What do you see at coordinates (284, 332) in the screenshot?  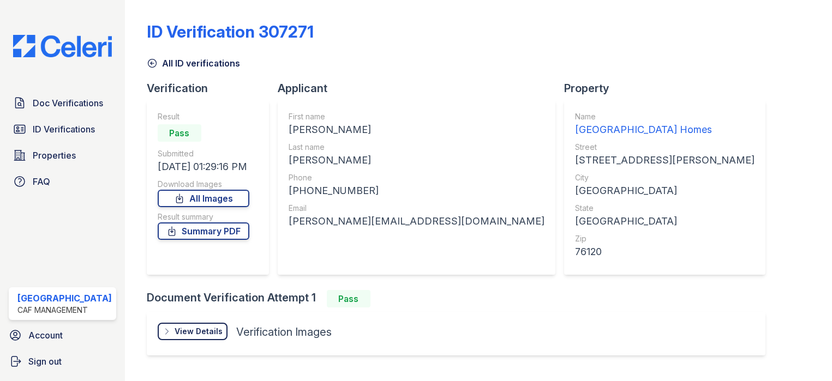 I see `div: Verification Images` at bounding box center [284, 332].